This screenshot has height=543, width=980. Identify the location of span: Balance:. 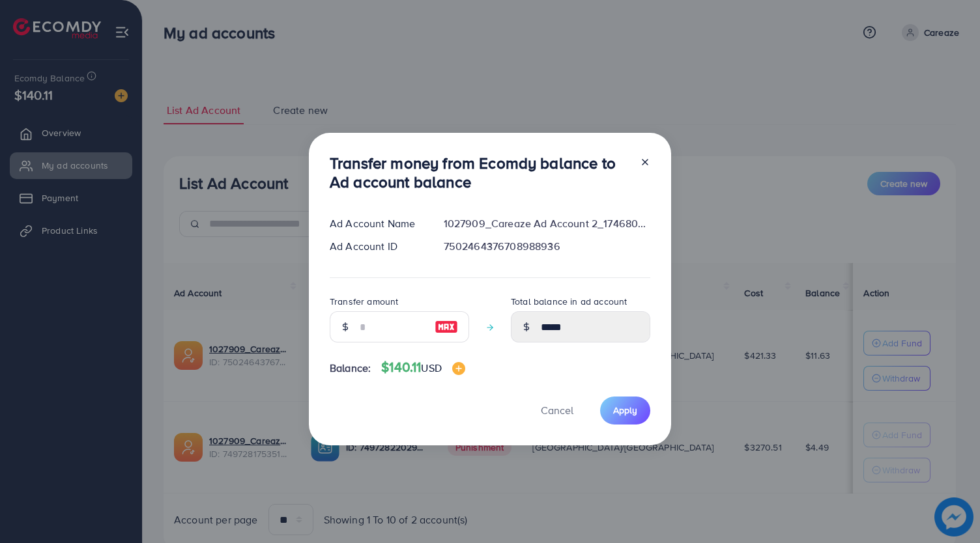
(350, 368).